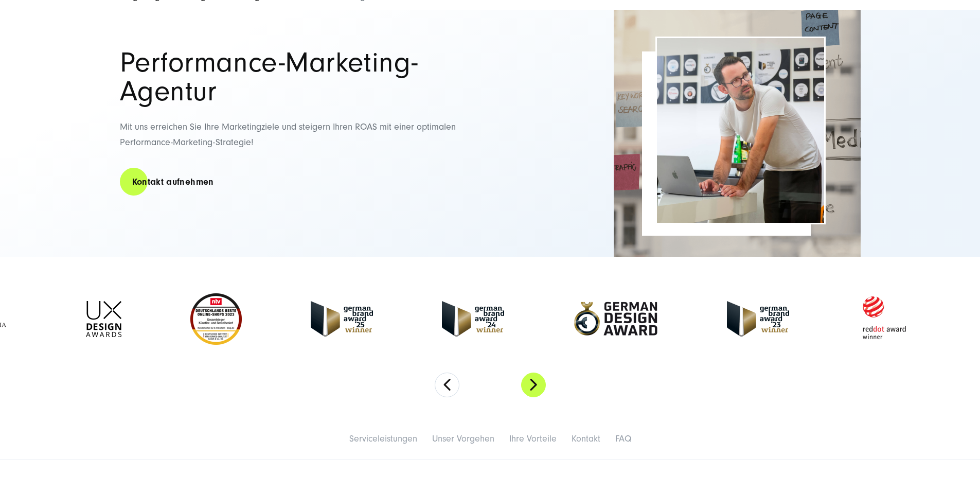 The image size is (980, 493). What do you see at coordinates (623, 438) in the screenshot?
I see `a: FAQ` at bounding box center [623, 438].